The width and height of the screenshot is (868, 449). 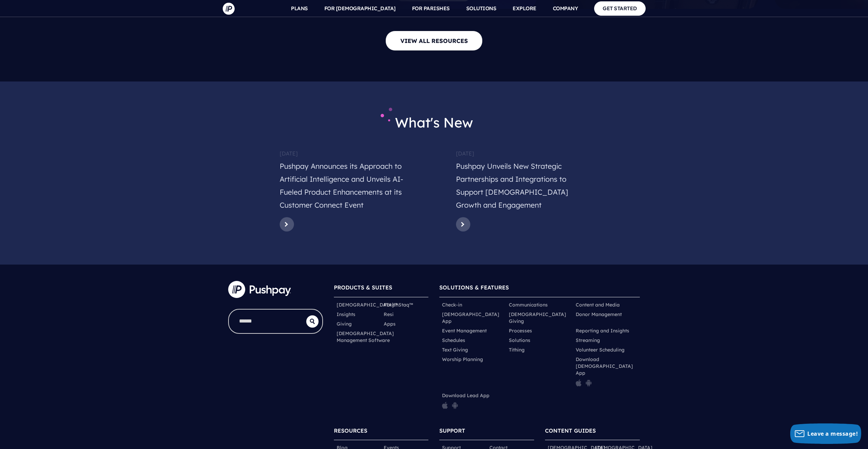 What do you see at coordinates (519, 340) in the screenshot?
I see `a: Solutions` at bounding box center [519, 340].